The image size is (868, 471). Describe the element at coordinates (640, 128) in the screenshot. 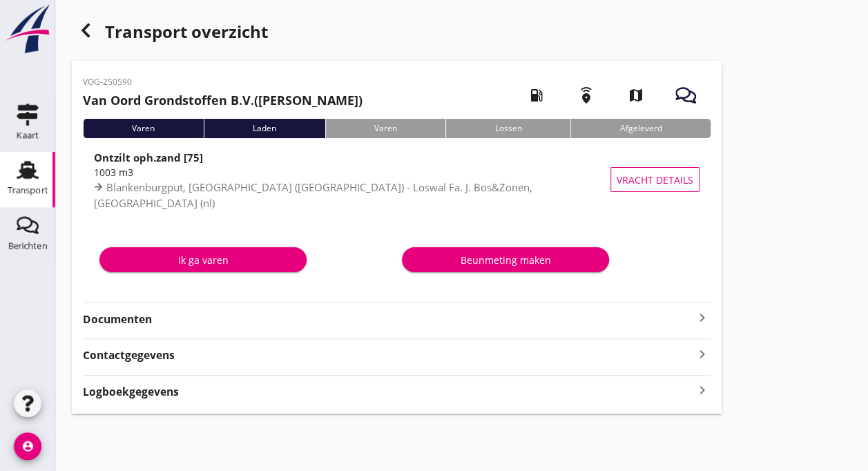

I see `div: Afgeleverd` at that location.